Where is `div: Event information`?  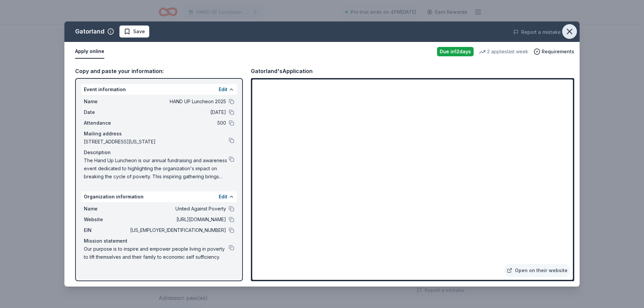
div: Event information is located at coordinates (159, 90).